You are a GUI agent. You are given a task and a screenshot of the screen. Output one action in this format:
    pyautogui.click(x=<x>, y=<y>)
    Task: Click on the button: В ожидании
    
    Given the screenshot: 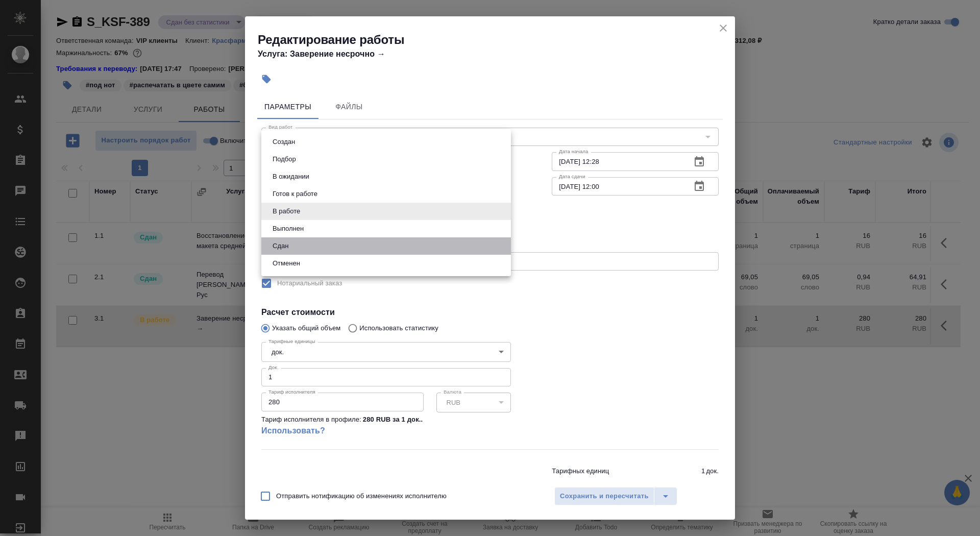 What is the action you would take?
    pyautogui.click(x=291, y=176)
    